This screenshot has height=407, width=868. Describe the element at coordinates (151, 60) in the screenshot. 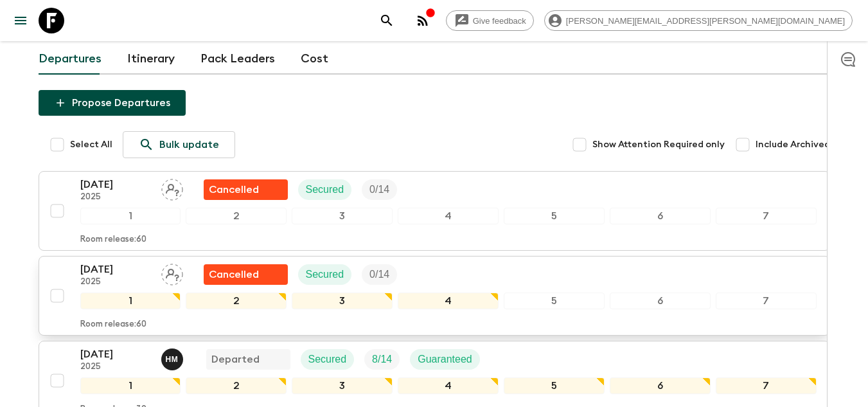

I see `a: Itinerary` at that location.